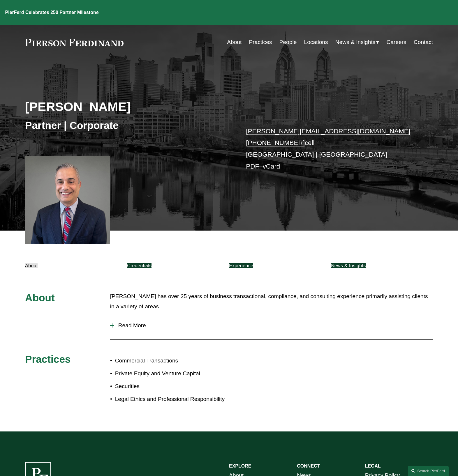 This screenshot has width=458, height=476. What do you see at coordinates (172, 361) in the screenshot?
I see `p: Commercial Transactions` at bounding box center [172, 361].